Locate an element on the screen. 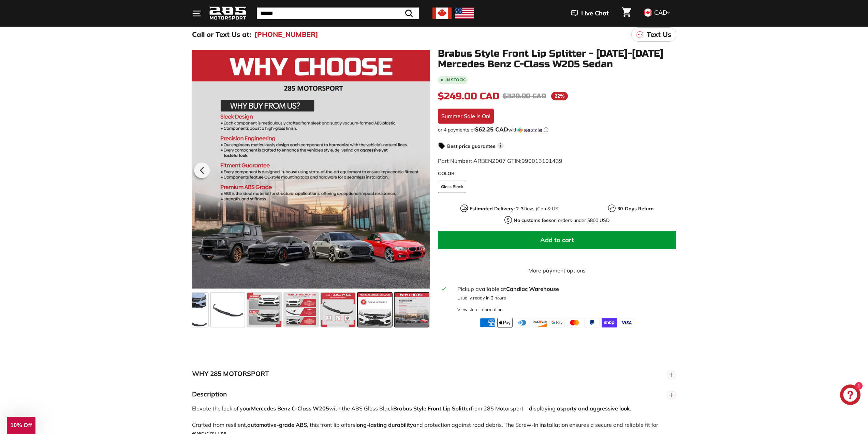 The height and width of the screenshot is (434, 868). img: Logo_285_Motorsport_areodynamics_components is located at coordinates (228, 13).